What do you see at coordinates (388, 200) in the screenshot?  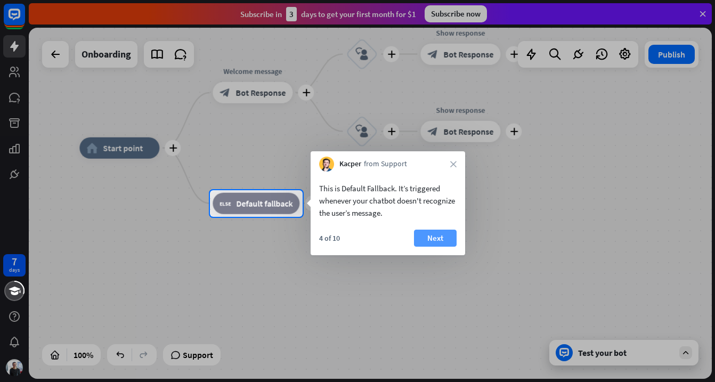 I see `div: This is Default Fallback. It’s triggered whenever your chatbot doesn't recognize the user’s message.` at bounding box center [388, 200].